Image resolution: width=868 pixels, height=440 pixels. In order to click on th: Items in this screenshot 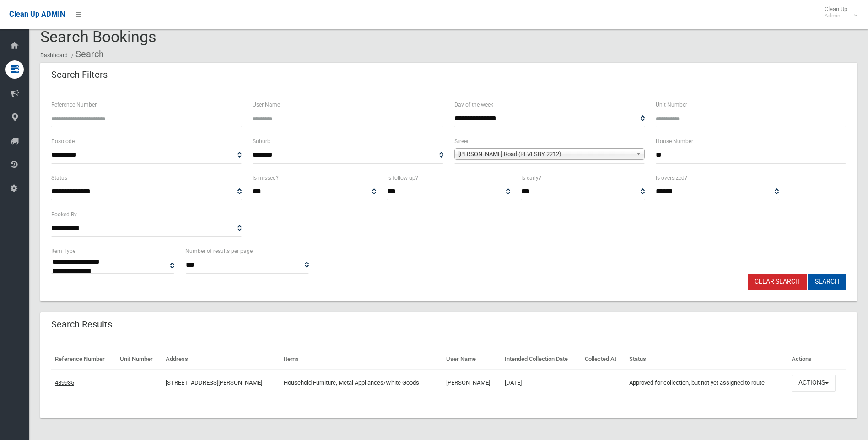, I will do `click(361, 359)`.